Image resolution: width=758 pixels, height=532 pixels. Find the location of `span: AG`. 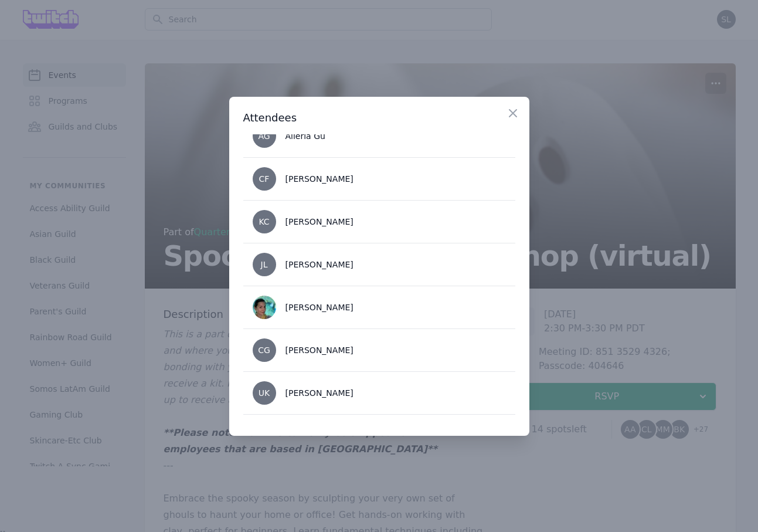

span: AG is located at coordinates (264, 136).